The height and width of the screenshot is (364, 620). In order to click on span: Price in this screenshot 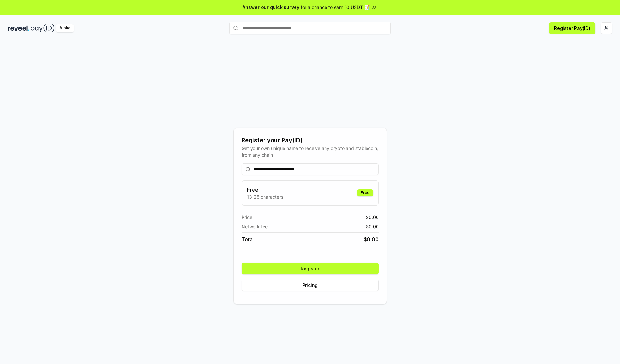, I will do `click(247, 217)`.